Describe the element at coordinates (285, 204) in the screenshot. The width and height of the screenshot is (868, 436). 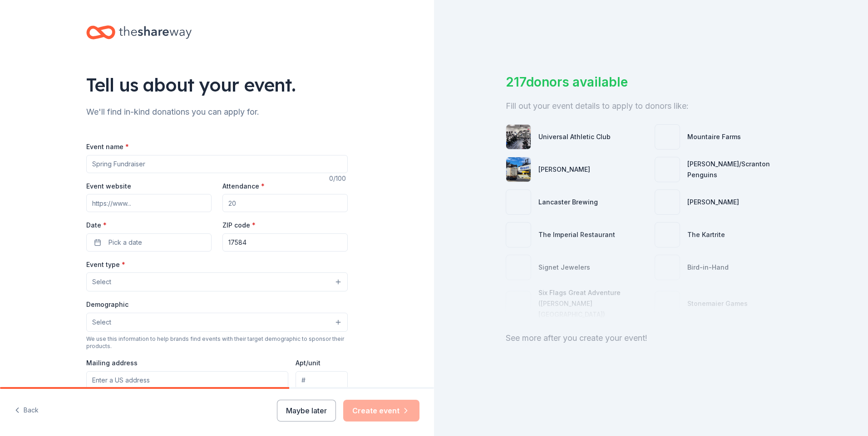
I see `input: 20` at that location.